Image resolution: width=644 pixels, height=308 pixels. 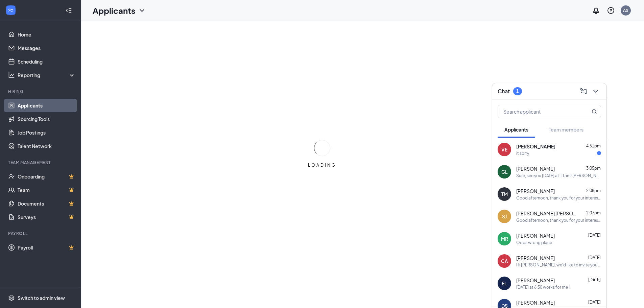 I want to click on a: Scheduling, so click(x=46, y=62).